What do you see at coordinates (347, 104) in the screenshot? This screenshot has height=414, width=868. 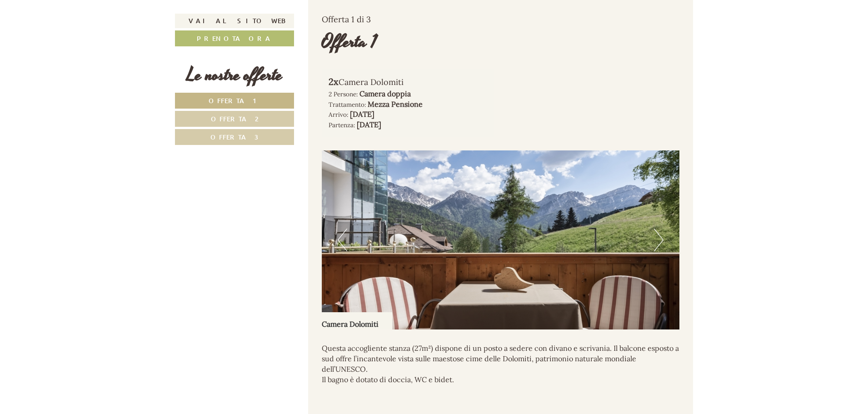 I see `small: Trattamento:` at bounding box center [347, 104].